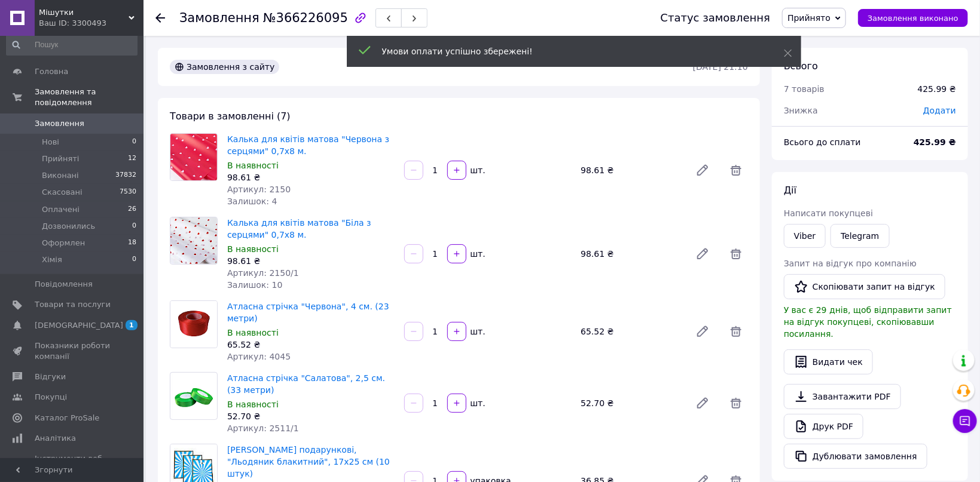  Describe the element at coordinates (89, 98) in the screenshot. I see `span: Замовлення та повідомлення` at that location.